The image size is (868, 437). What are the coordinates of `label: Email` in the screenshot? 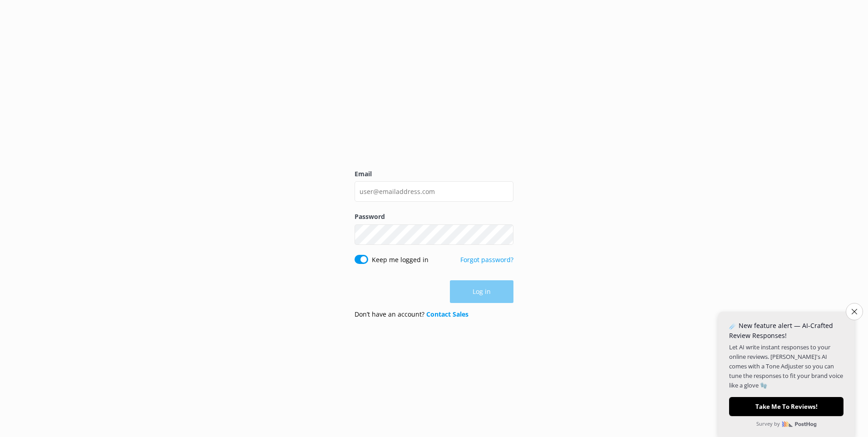 It's located at (434, 174).